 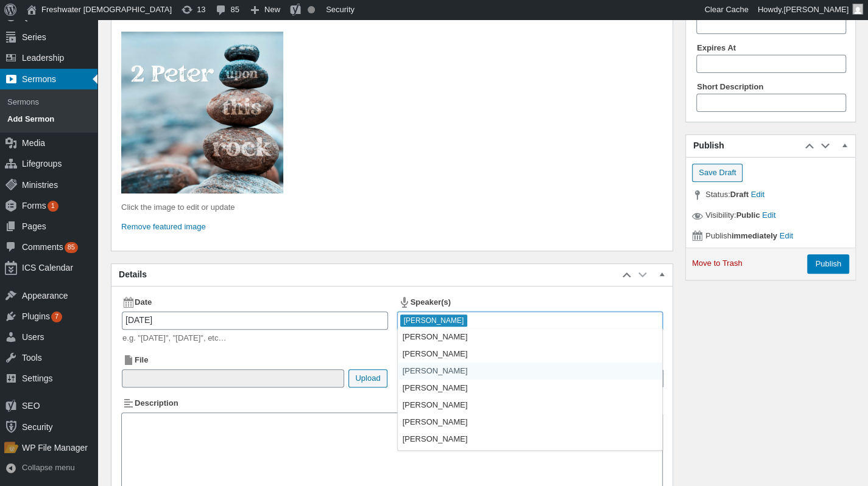 I want to click on span: Clear Cache, so click(x=726, y=9).